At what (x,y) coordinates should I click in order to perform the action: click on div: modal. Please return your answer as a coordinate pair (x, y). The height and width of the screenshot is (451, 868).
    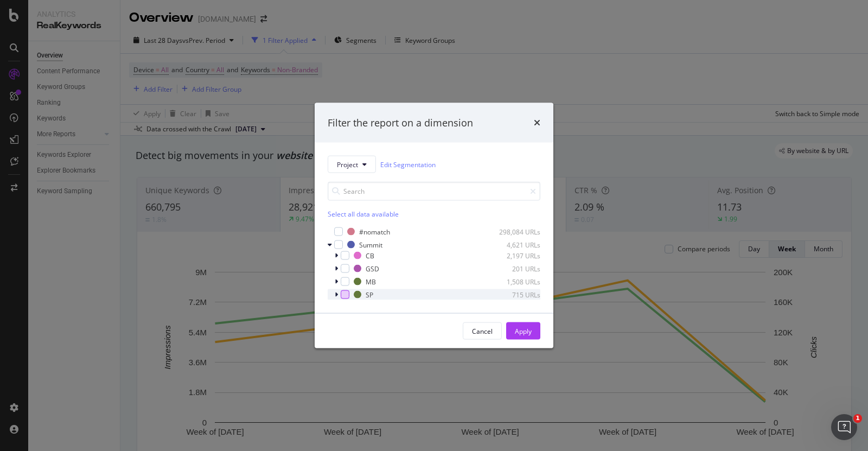
    Looking at the image, I should click on (434, 225).